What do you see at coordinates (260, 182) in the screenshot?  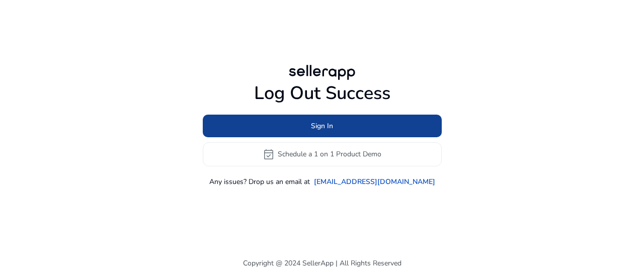 I see `p: Any issues? Drop us an email at` at bounding box center [260, 182].